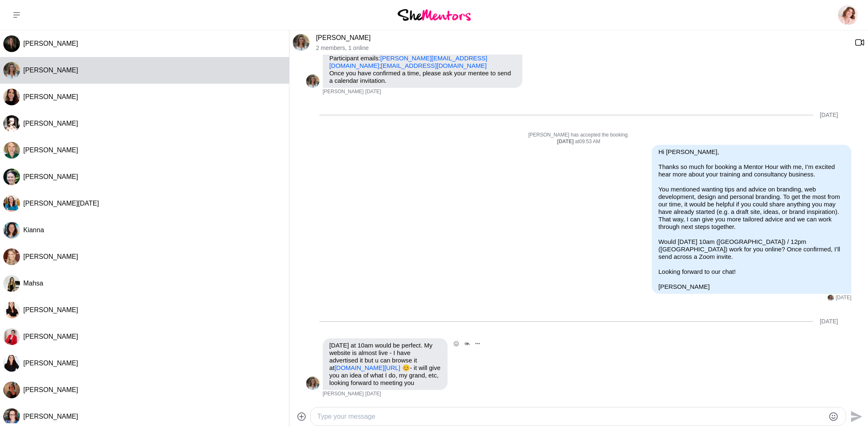  What do you see at coordinates (751, 208) in the screenshot?
I see `p: You mentioned wanting tips and advice on branding, web development, design and personal branding....` at bounding box center [751, 208].